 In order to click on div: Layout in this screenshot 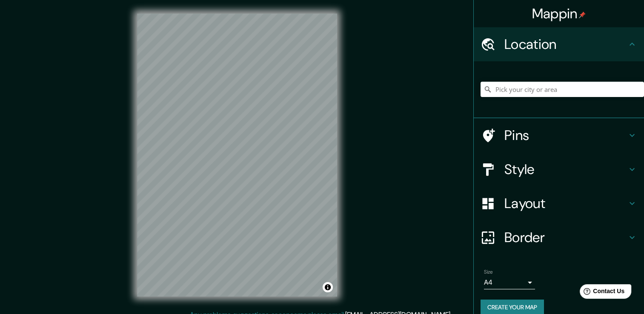, I will do `click(559, 203)`.